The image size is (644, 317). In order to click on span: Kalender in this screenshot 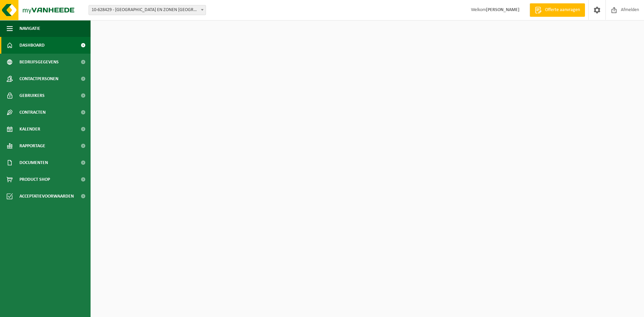, I will do `click(30, 129)`.